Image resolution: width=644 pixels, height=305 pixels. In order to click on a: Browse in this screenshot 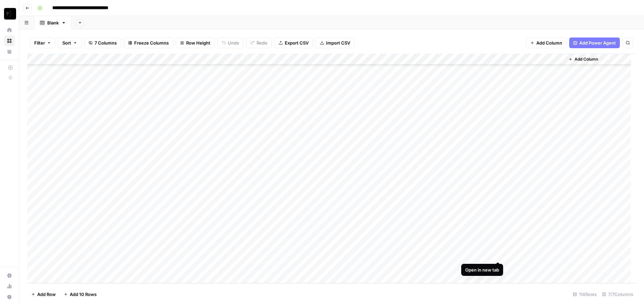, I will do `click(10, 40)`.